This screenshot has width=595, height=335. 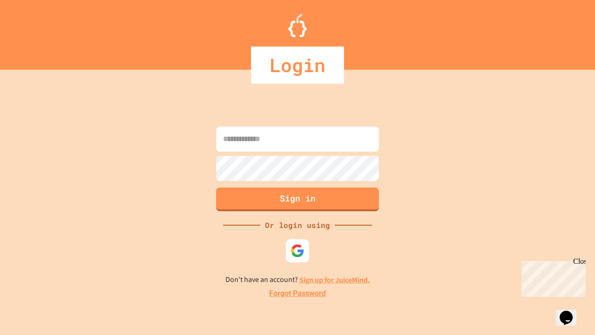 What do you see at coordinates (297, 199) in the screenshot?
I see `button: Sign in` at bounding box center [297, 199].